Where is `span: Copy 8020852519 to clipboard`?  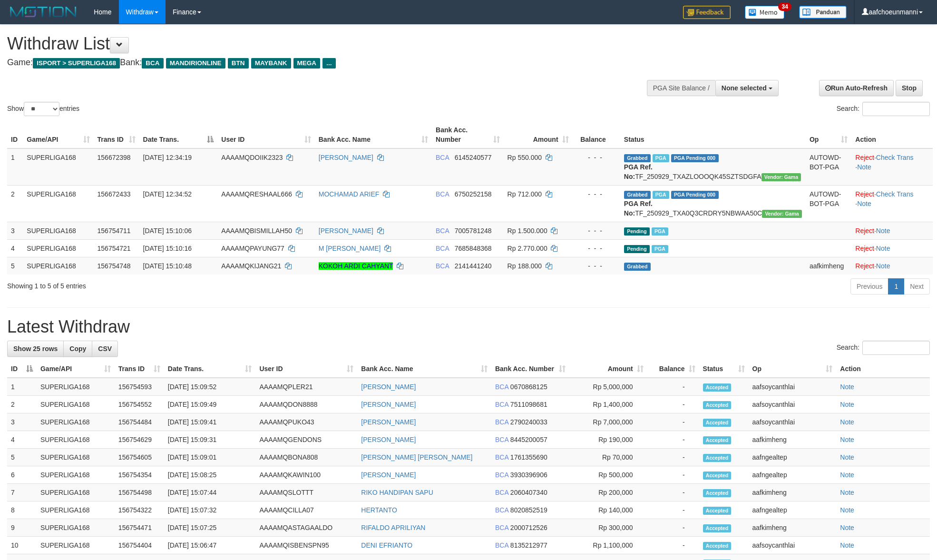 span: Copy 8020852519 to clipboard is located at coordinates (529, 510).